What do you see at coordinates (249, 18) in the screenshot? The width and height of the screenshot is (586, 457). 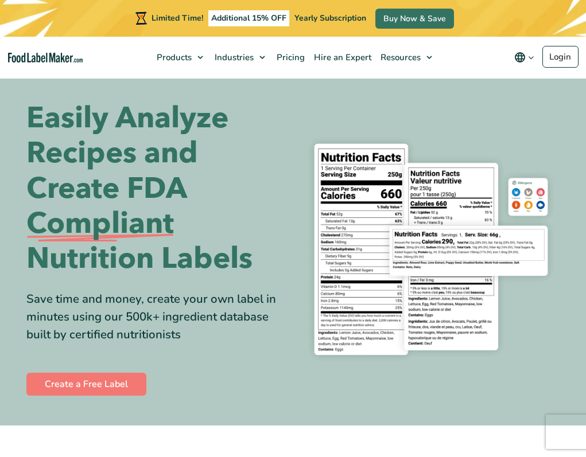 I see `span: Additional 15% OFF` at bounding box center [249, 18].